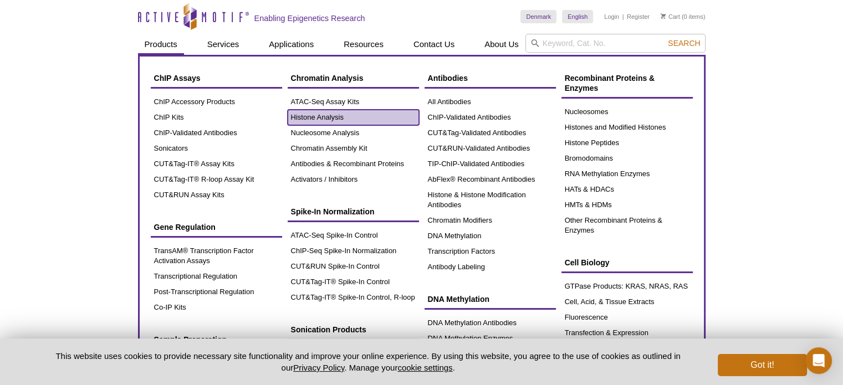 The width and height of the screenshot is (843, 385). Describe the element at coordinates (490, 149) in the screenshot. I see `a: CUT&RUN-Validated Antibodies` at that location.